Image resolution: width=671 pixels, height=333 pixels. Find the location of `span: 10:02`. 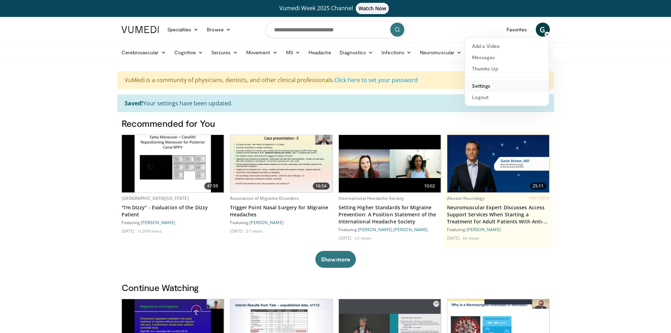

span: 10:02 is located at coordinates (430, 186).